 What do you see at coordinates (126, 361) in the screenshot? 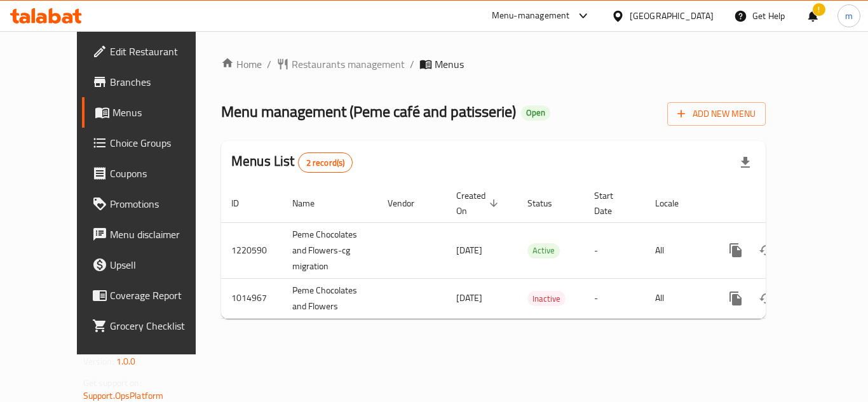
I see `span: 1.0.0` at bounding box center [126, 361].